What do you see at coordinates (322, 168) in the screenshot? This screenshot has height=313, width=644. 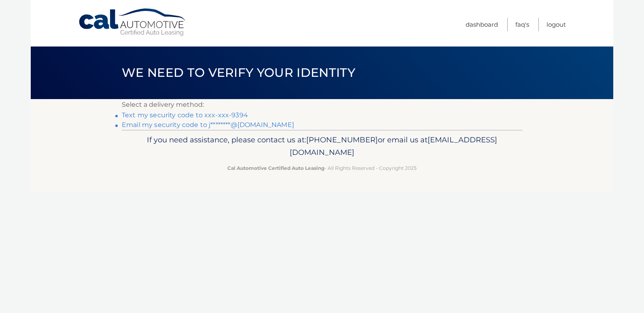 I see `p: - All Rights Reserved - Copyright 2025` at bounding box center [322, 168].